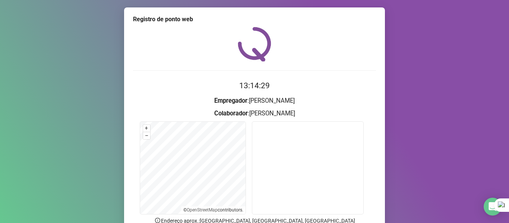  Describe the element at coordinates (493, 207) in the screenshot. I see `div: Open Intercom Messenger` at that location.